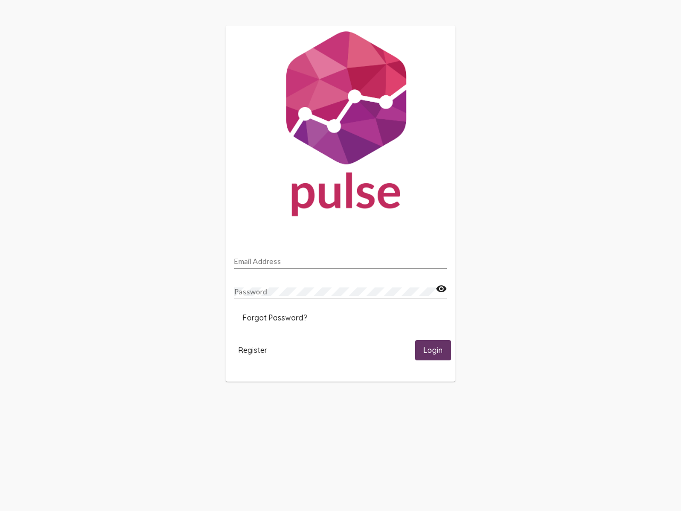 Image resolution: width=681 pixels, height=511 pixels. I want to click on span: Login, so click(433, 350).